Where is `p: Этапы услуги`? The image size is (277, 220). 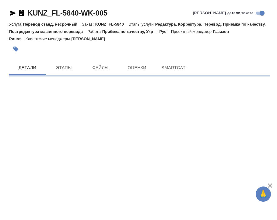 p: Этапы услуги is located at coordinates (142, 24).